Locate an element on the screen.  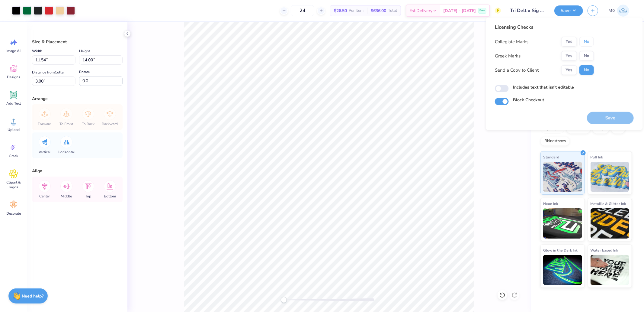
div: Align is located at coordinates (77, 171).